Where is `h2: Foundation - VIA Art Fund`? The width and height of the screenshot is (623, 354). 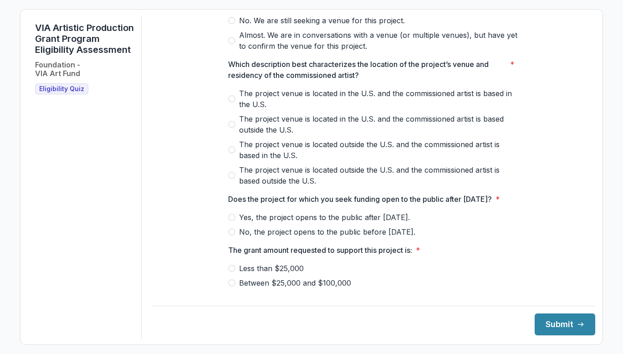
h2: Foundation - VIA Art Fund is located at coordinates (57, 69).